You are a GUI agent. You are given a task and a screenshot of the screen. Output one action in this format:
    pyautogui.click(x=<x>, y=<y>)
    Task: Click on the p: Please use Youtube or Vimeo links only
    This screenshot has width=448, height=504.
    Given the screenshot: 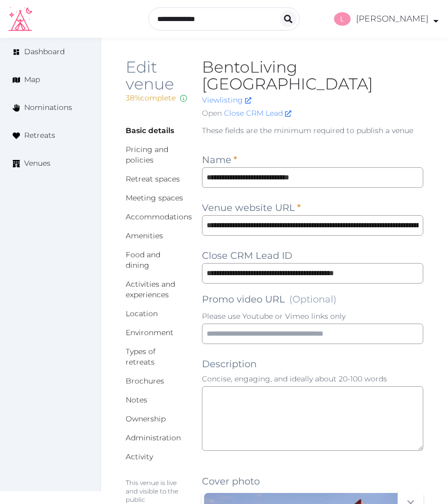 What is the action you would take?
    pyautogui.click(x=312, y=316)
    